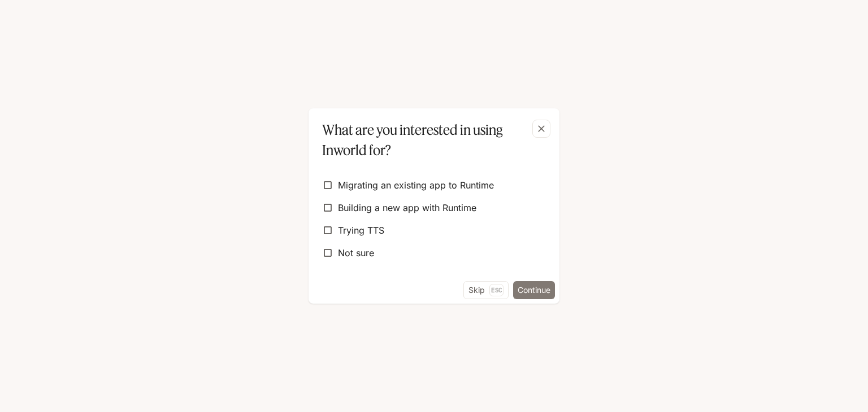 The image size is (868, 412). Describe the element at coordinates (416, 185) in the screenshot. I see `span: Migrating an existing app to Runtime` at that location.